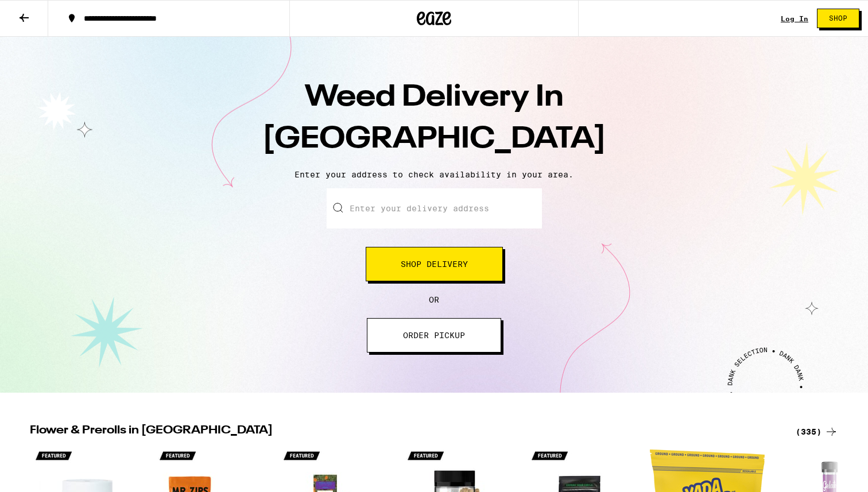  Describe the element at coordinates (434, 336) in the screenshot. I see `a: ORDER PICKUP` at that location.